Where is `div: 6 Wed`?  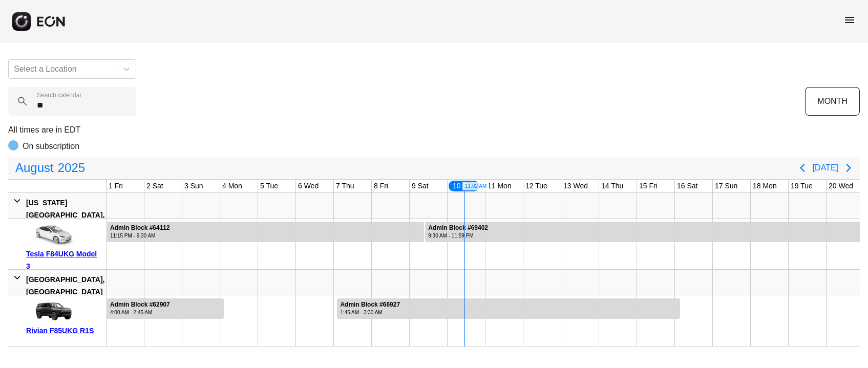
div: 6 Wed is located at coordinates (308, 186).